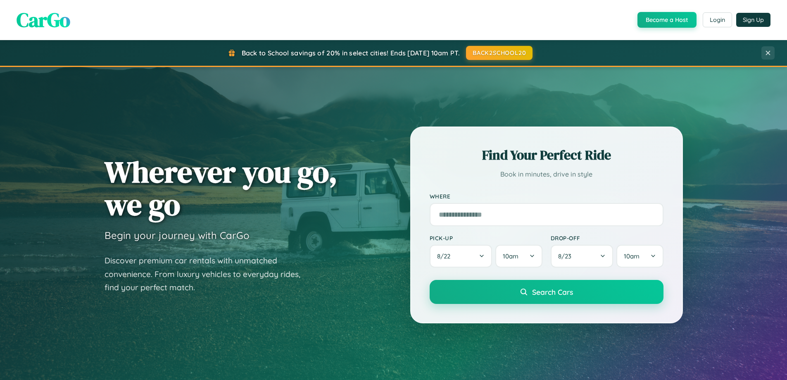 The image size is (787, 380). What do you see at coordinates (446, 256) in the screenshot?
I see `span: 8 / 22` at bounding box center [446, 256].